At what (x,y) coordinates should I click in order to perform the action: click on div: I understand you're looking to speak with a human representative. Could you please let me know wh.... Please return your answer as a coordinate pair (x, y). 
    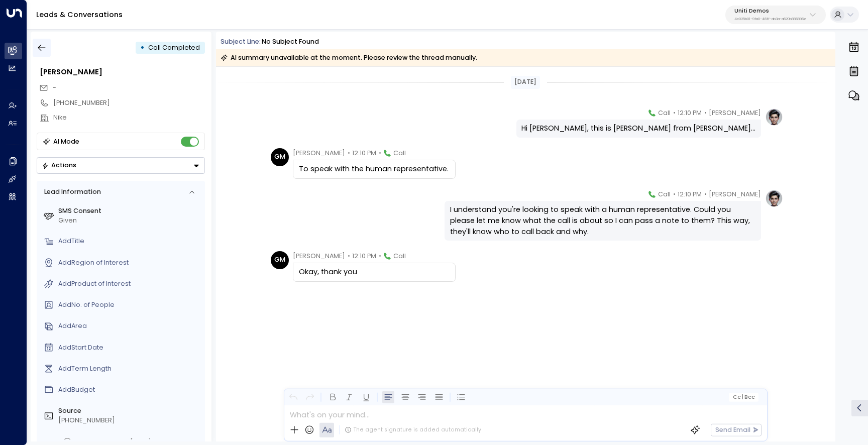
    Looking at the image, I should click on (603, 220).